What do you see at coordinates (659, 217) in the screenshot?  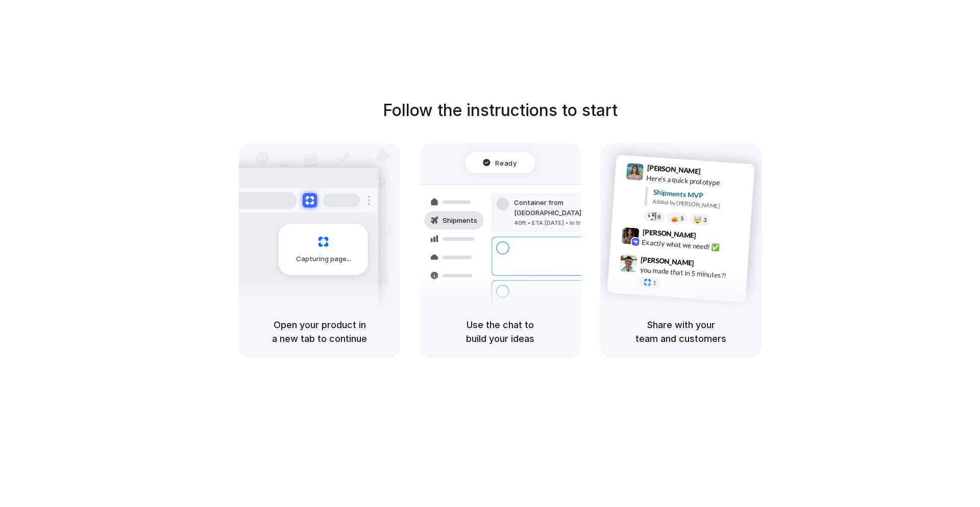 I see `span: 8` at bounding box center [659, 217].